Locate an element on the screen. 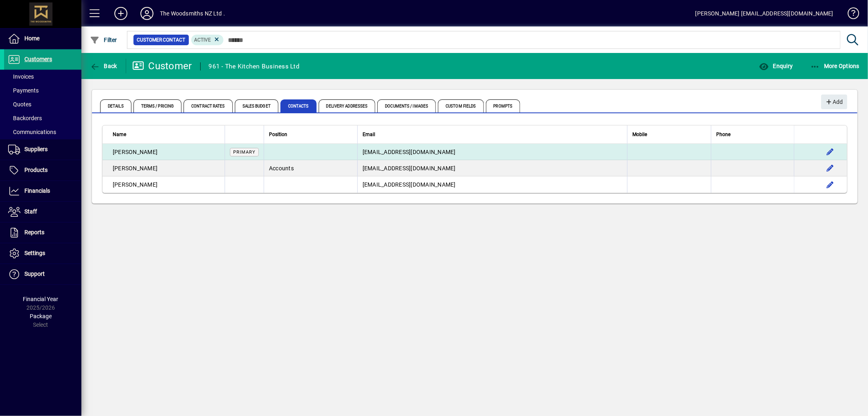  span: Documents / Images is located at coordinates (406, 106).